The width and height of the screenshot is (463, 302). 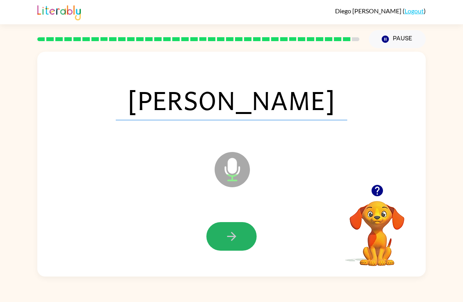 I want to click on a: Logout, so click(x=414, y=11).